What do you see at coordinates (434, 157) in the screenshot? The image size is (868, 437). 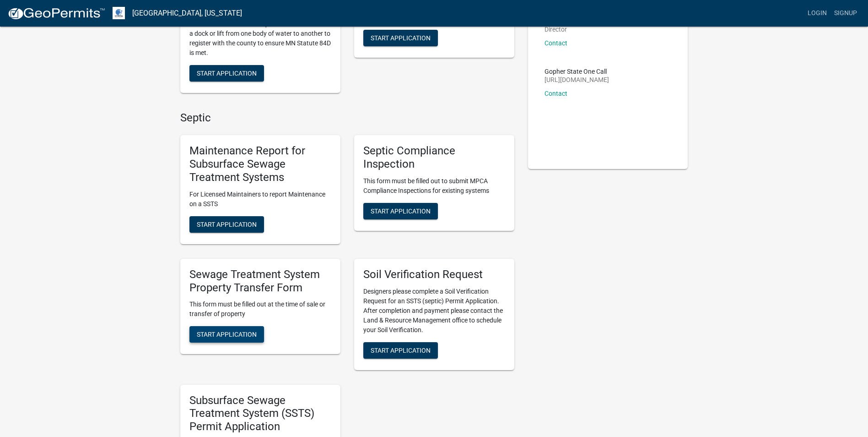 I see `h5: Septic Compliance Inspection` at bounding box center [434, 157].